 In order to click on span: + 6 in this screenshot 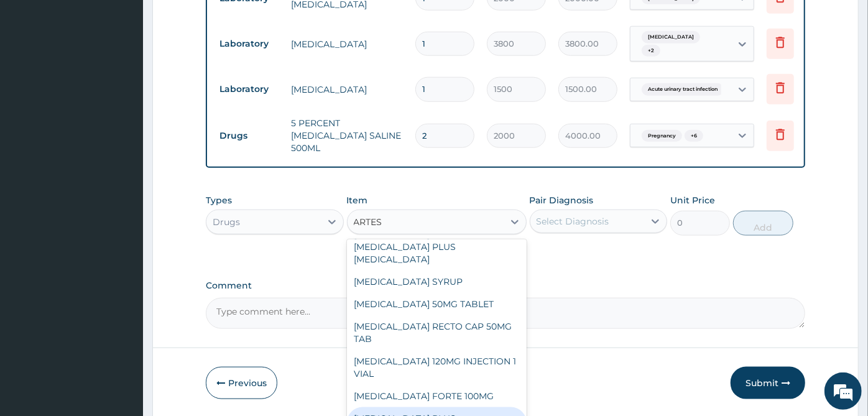, I will do `click(694, 136)`.